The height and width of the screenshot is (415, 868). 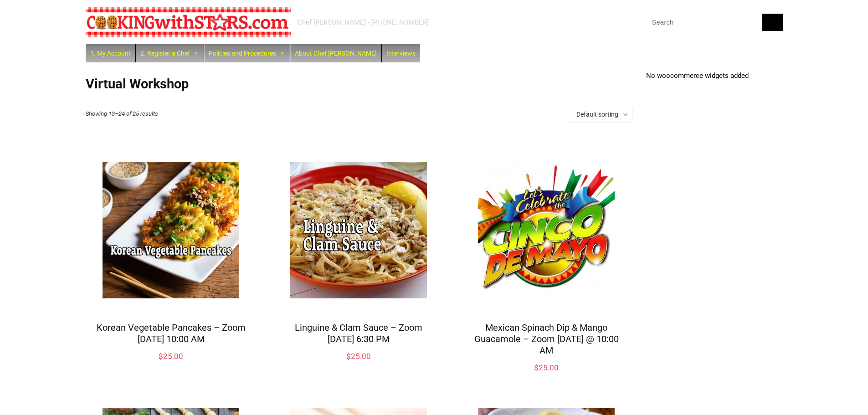 What do you see at coordinates (359, 84) in the screenshot?
I see `h1: Virtual Workshop` at bounding box center [359, 84].